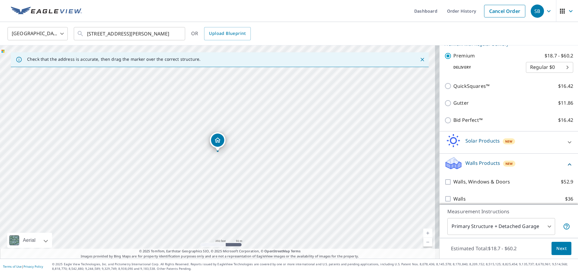  I want to click on p: Premium, so click(464, 56).